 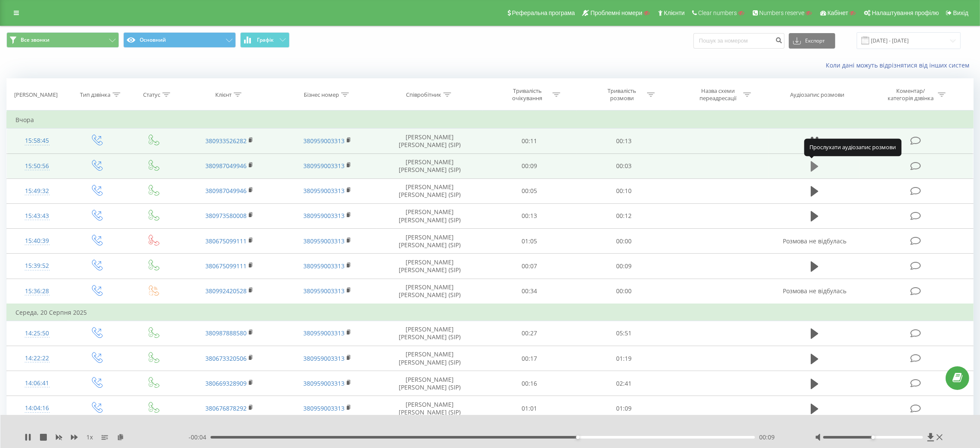 What do you see at coordinates (530, 191) in the screenshot?
I see `td: 00:05` at bounding box center [530, 191].